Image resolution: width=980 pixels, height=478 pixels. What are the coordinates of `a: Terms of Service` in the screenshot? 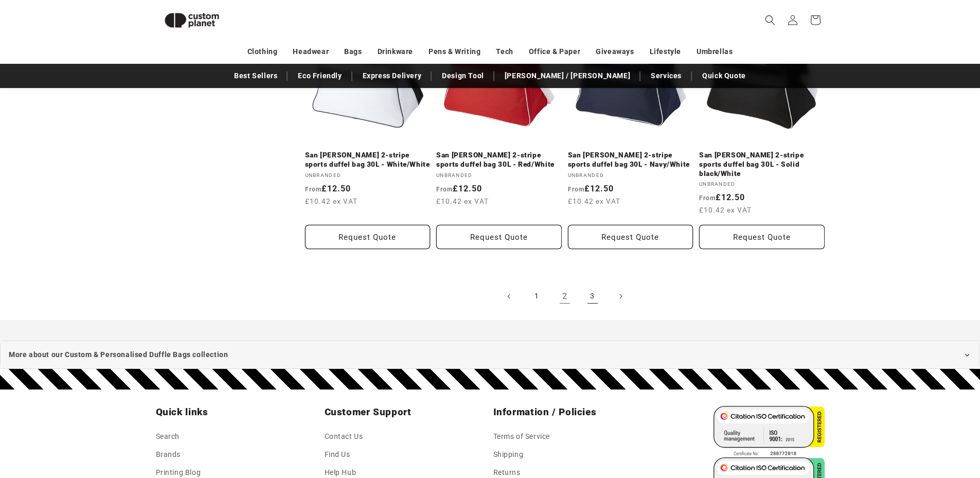 It's located at (521, 438).